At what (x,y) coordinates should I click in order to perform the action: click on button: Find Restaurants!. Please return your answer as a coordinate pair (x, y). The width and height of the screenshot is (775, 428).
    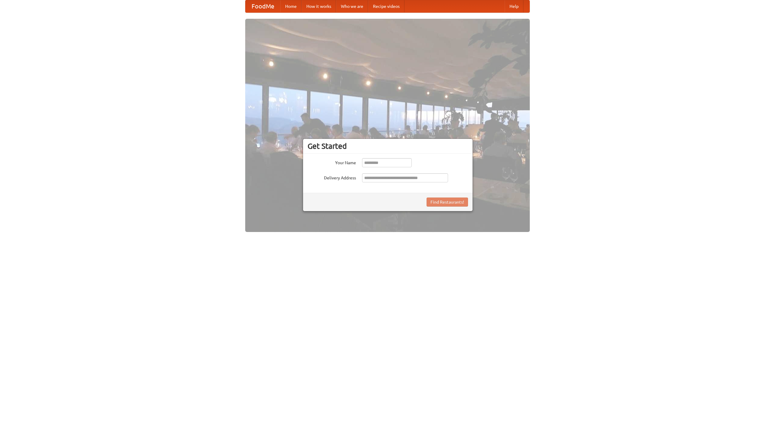
    Looking at the image, I should click on (447, 202).